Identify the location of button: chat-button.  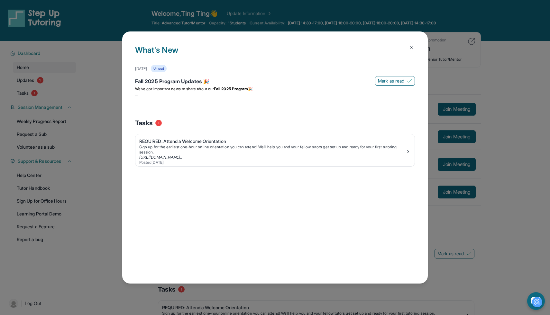
(536, 301).